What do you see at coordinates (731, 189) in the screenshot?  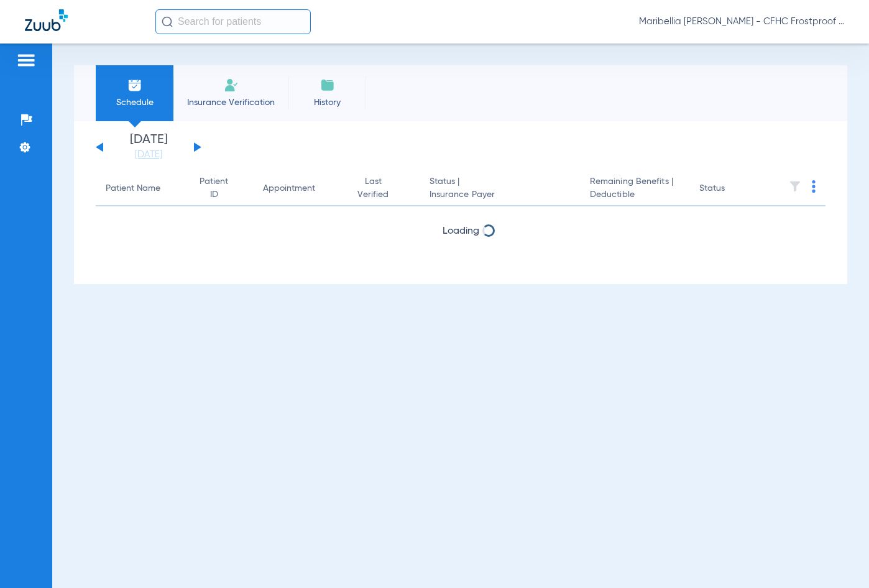 I see `th: Status` at bounding box center [731, 189].